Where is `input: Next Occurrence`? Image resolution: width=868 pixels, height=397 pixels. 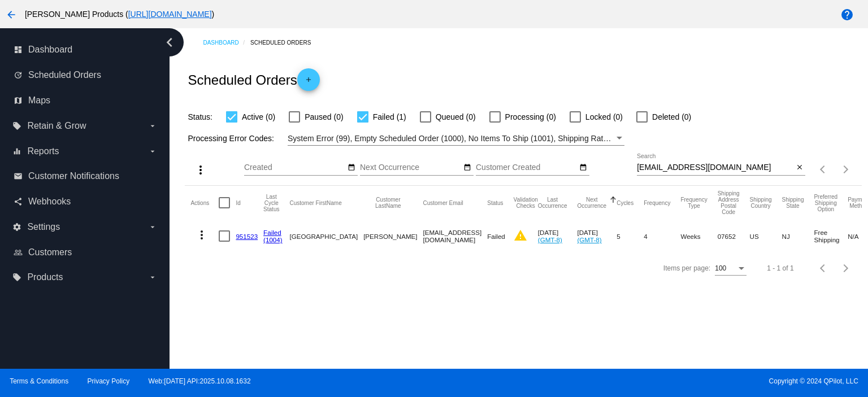 input: Next Occurrence is located at coordinates (411, 168).